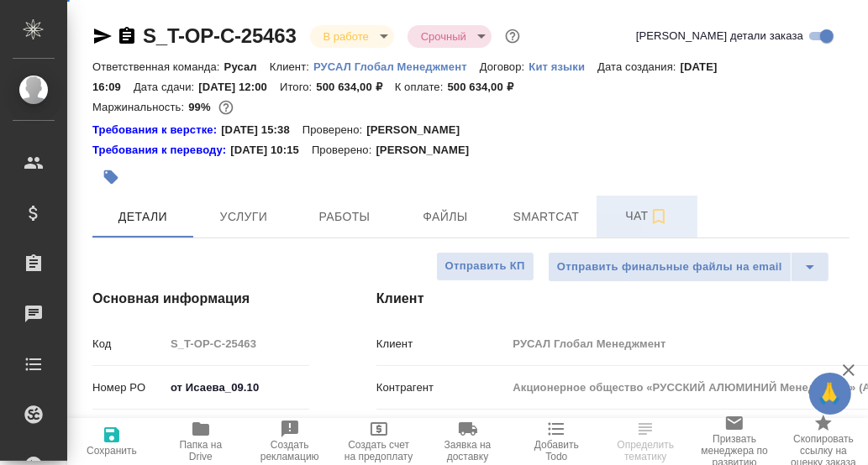 The image size is (868, 465). Describe the element at coordinates (127, 36) in the screenshot. I see `button: Скопировать ссылку` at that location.